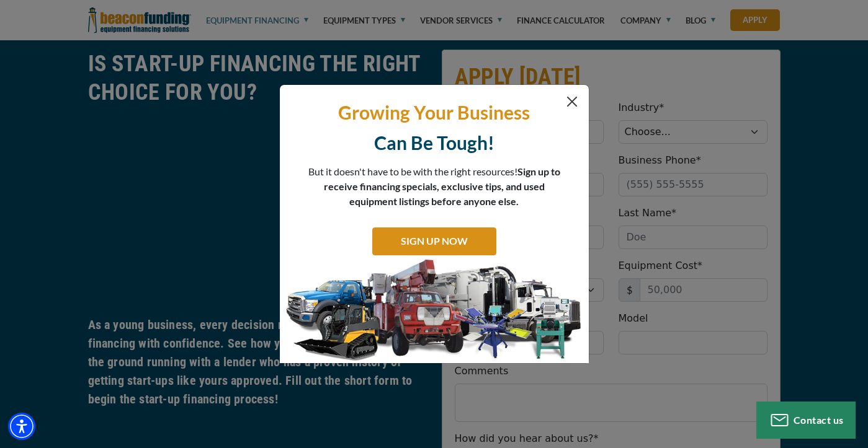  What do you see at coordinates (434, 112) in the screenshot?
I see `p: Growing Your Business` at bounding box center [434, 112].